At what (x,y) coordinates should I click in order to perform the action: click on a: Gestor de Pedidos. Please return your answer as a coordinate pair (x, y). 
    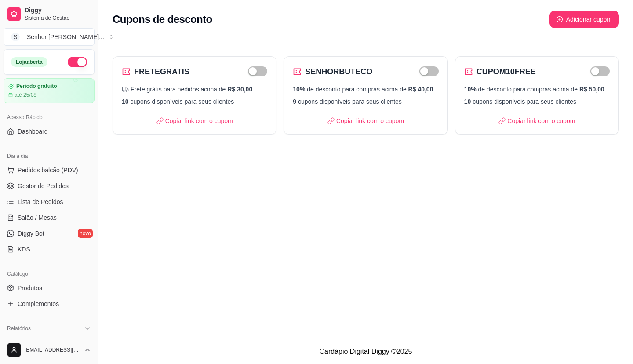
    Looking at the image, I should click on (49, 186).